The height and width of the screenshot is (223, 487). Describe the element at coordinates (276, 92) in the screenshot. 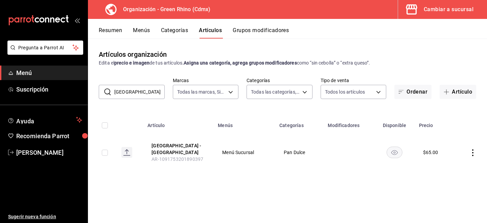

I see `span: Todas las categorías, Sin categoría` at that location.